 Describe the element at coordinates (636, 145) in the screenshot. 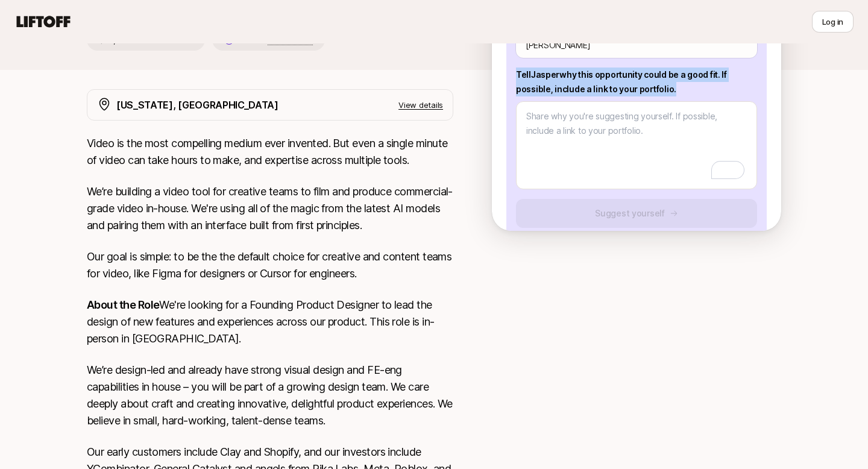

I see `textarea: To enrich screen reader interactions, please activate Accessibility in Grammarly extension settings` at that location.